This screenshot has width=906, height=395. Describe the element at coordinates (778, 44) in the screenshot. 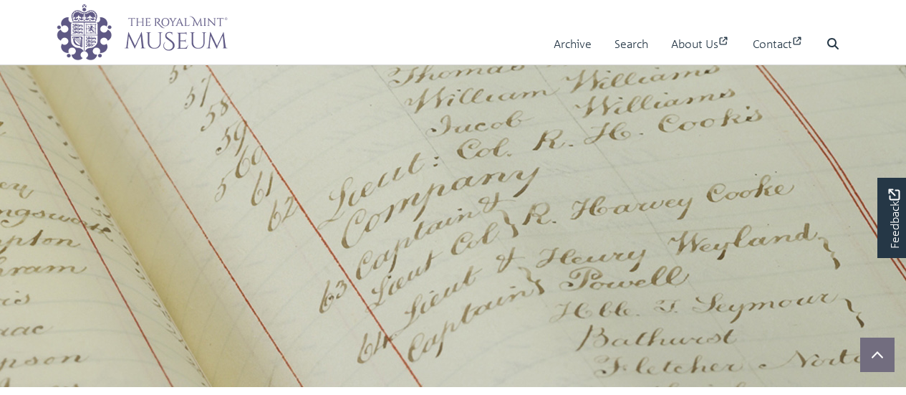

I see `a: Contact` at that location.